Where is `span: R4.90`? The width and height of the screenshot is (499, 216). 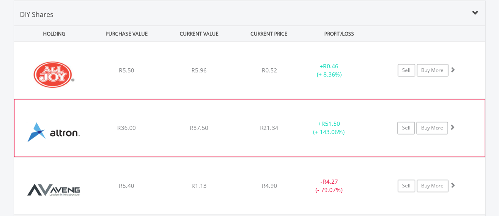 span: R4.90 is located at coordinates (269, 186).